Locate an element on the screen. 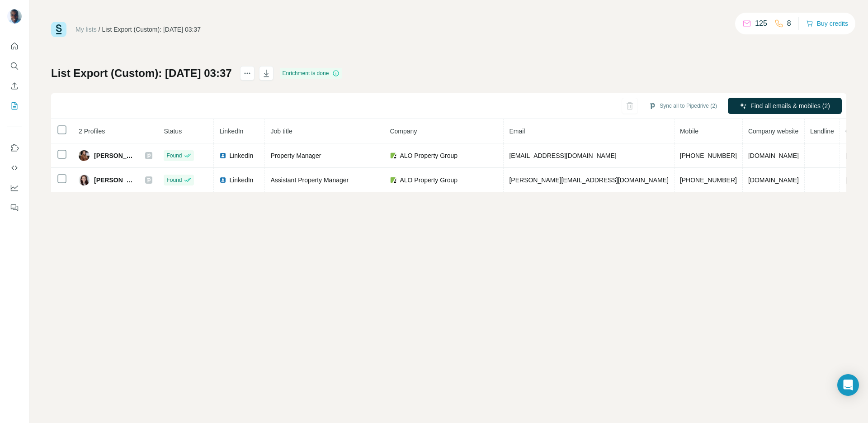  span: Status is located at coordinates (173, 131).